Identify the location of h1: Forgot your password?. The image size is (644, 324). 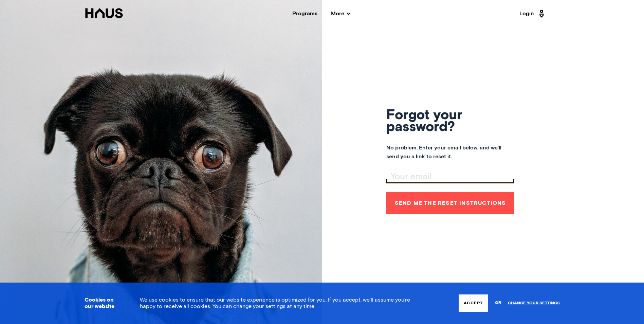
(450, 122).